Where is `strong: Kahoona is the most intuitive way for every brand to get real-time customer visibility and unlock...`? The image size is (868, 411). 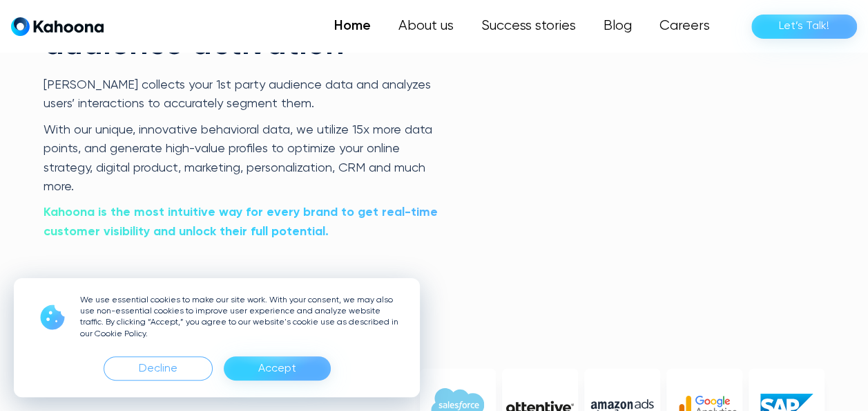
strong: Kahoona is the most intuitive way for every brand to get real-time customer visibility and unlock... is located at coordinates (241, 221).